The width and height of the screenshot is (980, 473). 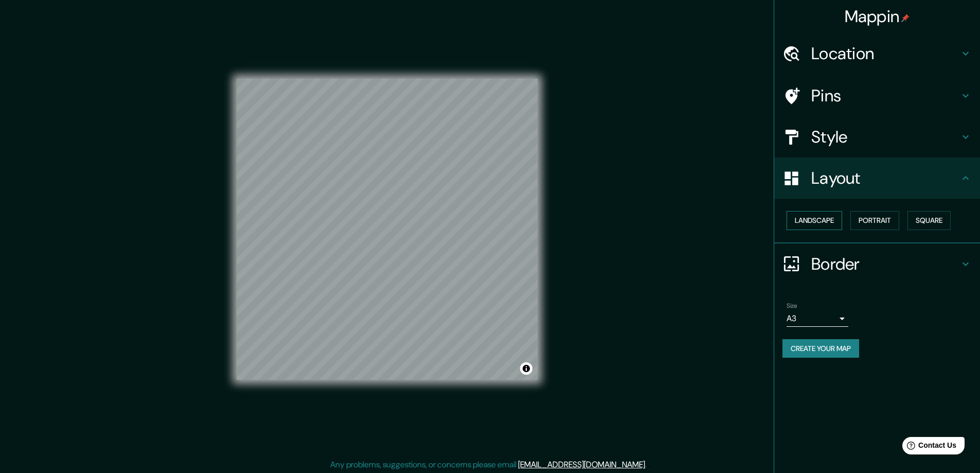 What do you see at coordinates (886, 178) in the screenshot?
I see `h4: Layout` at bounding box center [886, 178].